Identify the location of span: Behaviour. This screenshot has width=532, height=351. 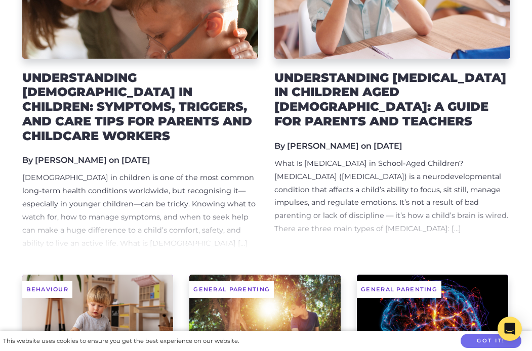
(48, 290).